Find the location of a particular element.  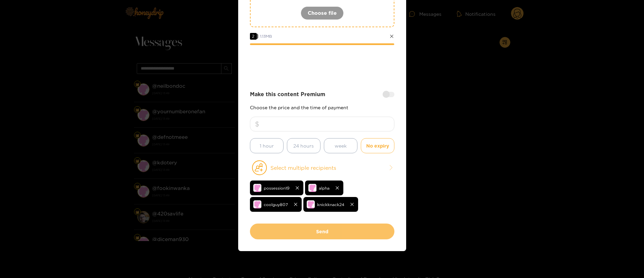

button: Select multiple recipients is located at coordinates (322, 168).